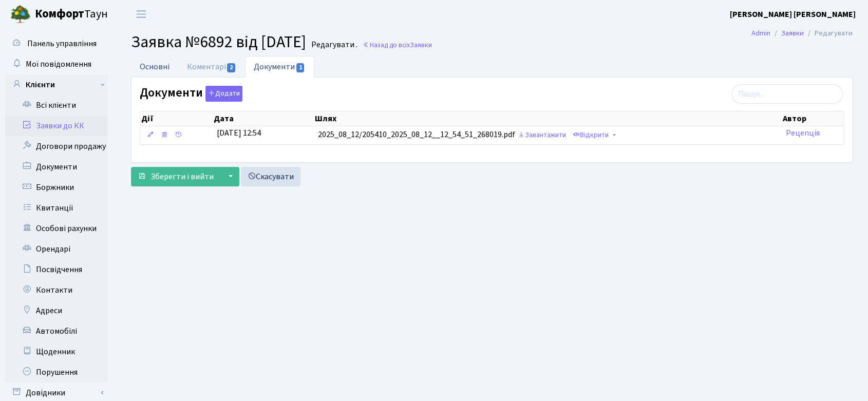 This screenshot has height=401, width=868. What do you see at coordinates (300, 67) in the screenshot?
I see `span: 1` at bounding box center [300, 67].